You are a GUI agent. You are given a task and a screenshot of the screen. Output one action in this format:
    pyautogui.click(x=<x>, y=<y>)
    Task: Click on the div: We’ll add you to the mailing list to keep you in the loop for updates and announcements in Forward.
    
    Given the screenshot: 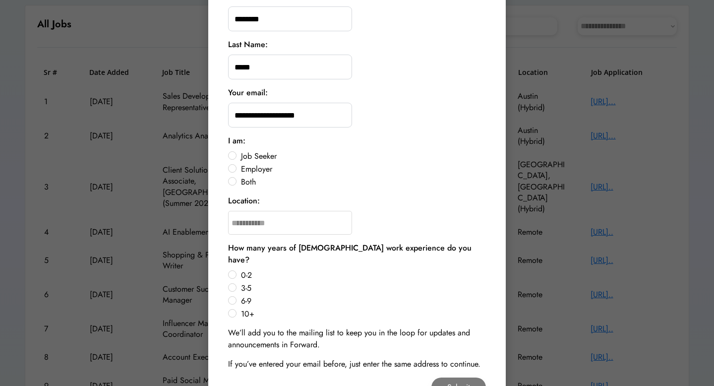 What is the action you would take?
    pyautogui.click(x=357, y=339)
    